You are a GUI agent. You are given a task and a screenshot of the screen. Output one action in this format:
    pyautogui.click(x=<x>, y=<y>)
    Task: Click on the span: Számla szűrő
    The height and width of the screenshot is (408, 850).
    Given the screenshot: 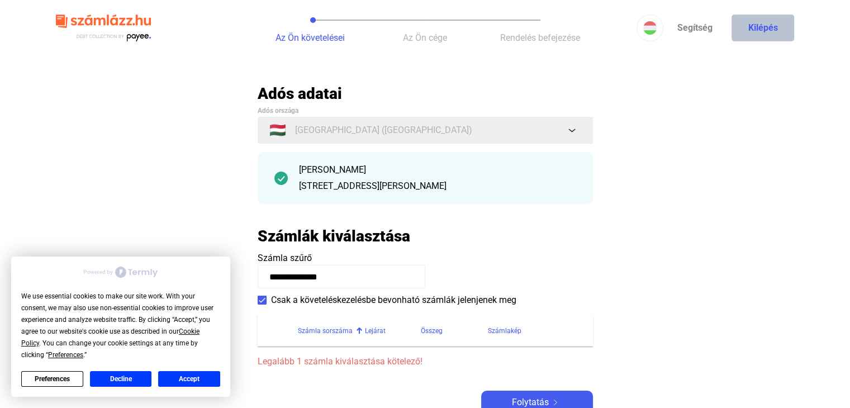 What is the action you would take?
    pyautogui.click(x=285, y=258)
    